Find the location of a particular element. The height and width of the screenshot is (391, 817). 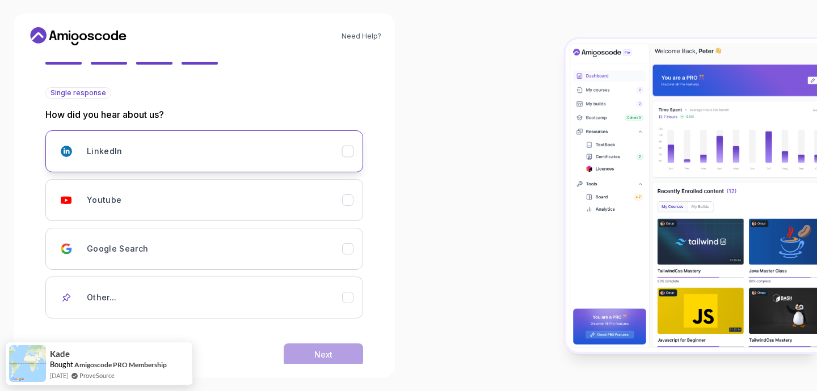

button: Other... is located at coordinates (204, 298).